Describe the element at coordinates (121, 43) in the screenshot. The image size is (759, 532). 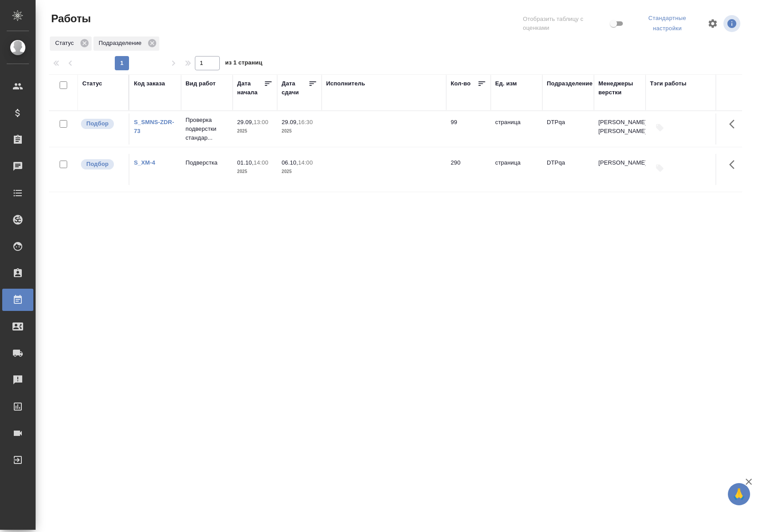
I see `p: Подразделение` at that location.